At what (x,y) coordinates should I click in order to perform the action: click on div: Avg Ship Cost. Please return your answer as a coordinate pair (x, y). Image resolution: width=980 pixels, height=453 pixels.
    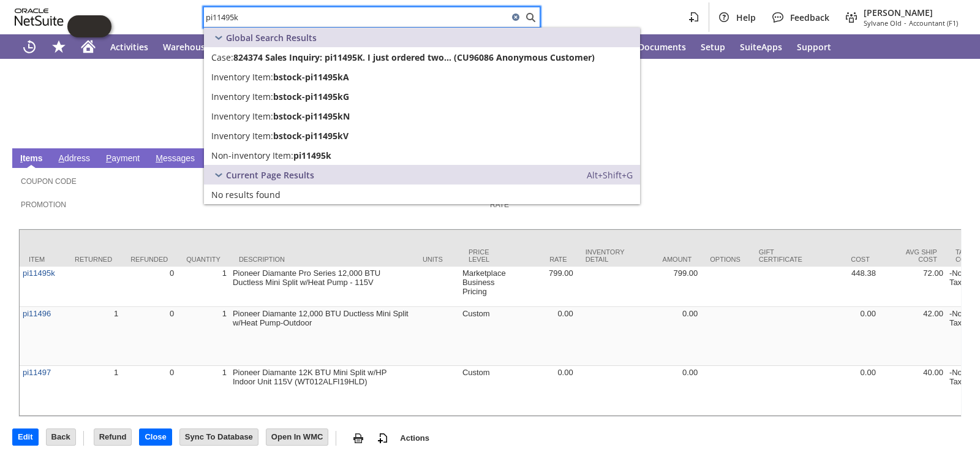
    Looking at the image, I should click on (913, 255).